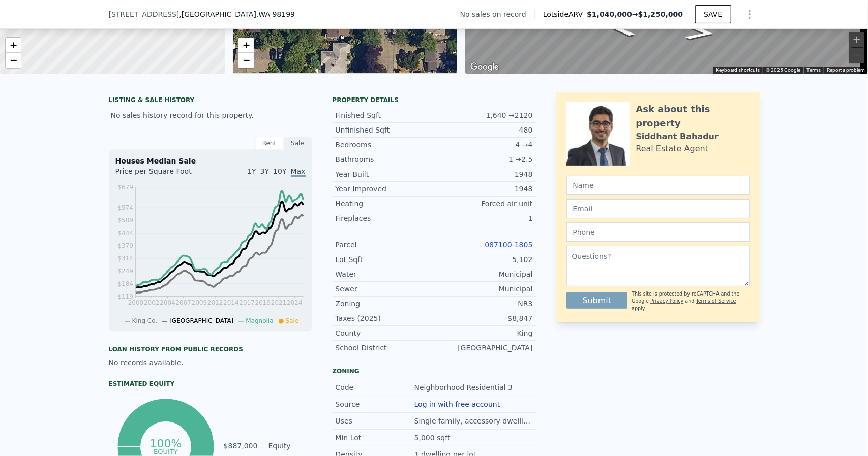 This screenshot has height=456, width=868. I want to click on tspan: equity, so click(166, 452).